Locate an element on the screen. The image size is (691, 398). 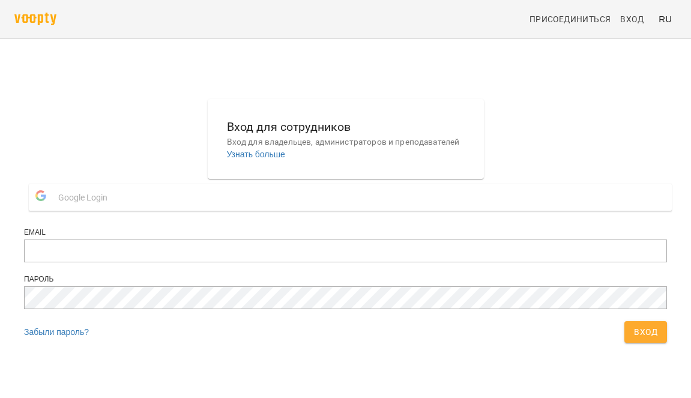
span: RU is located at coordinates (665, 19).